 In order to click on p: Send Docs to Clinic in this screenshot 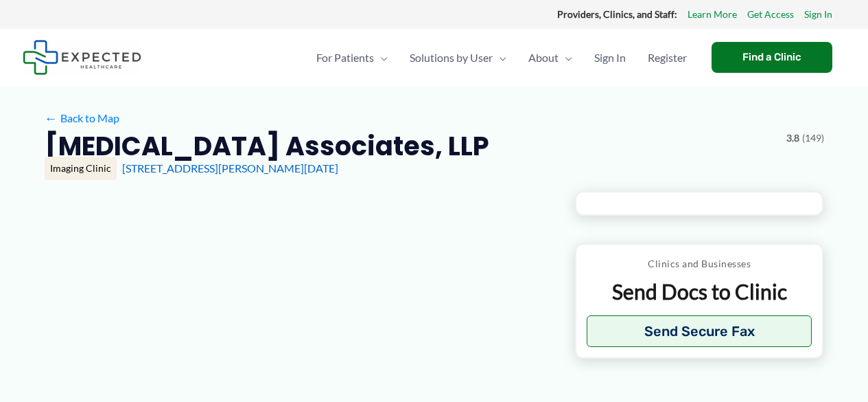, I will do `click(699, 291)`.